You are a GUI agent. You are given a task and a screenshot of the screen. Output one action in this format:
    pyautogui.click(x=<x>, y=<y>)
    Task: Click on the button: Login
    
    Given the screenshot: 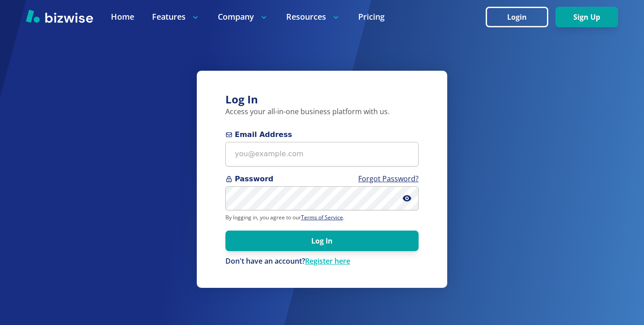 What is the action you would take?
    pyautogui.click(x=517, y=17)
    